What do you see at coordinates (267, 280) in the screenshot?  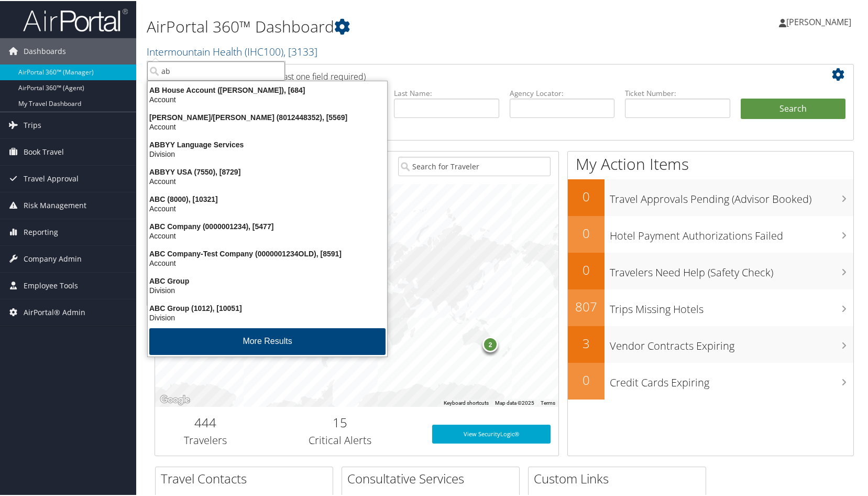 I see `div: ABC Group` at bounding box center [267, 280].